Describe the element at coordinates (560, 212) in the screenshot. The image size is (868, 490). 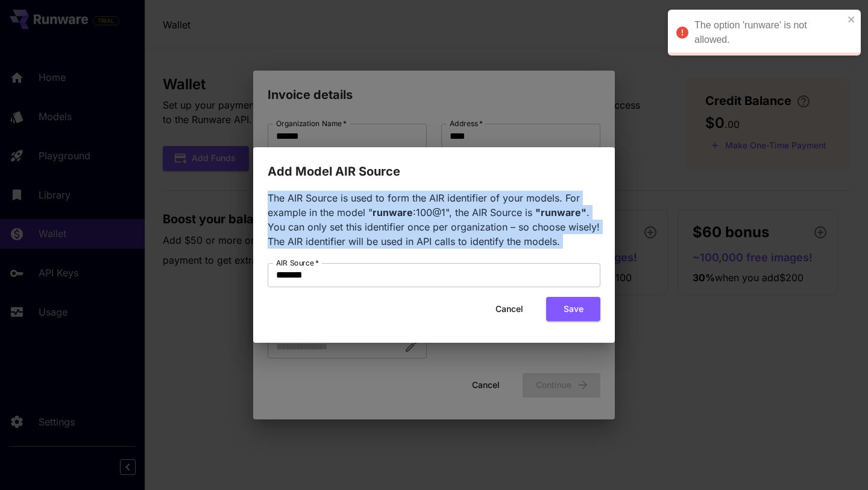
I see `b: "runware"` at that location.